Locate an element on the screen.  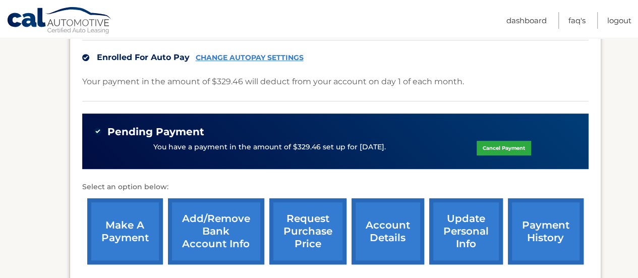
p: Select an option below: is located at coordinates (335, 187).